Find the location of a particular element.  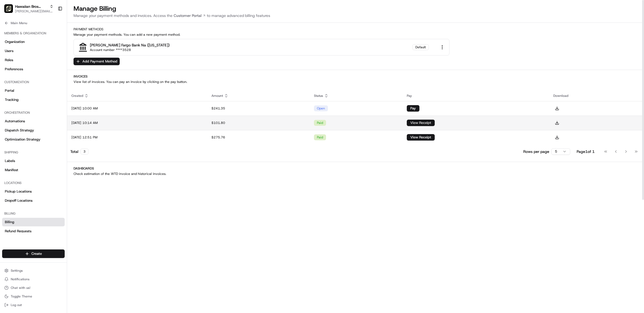

span: Main Menu is located at coordinates (19, 23).